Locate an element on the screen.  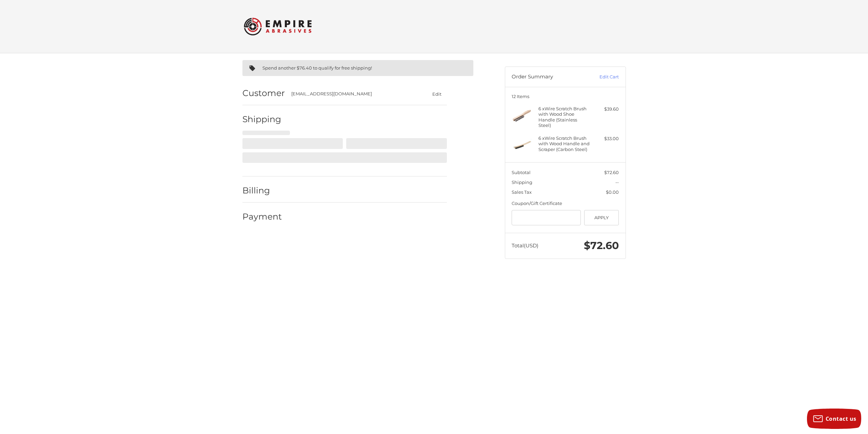
span: Sales Tax is located at coordinates (521, 192).